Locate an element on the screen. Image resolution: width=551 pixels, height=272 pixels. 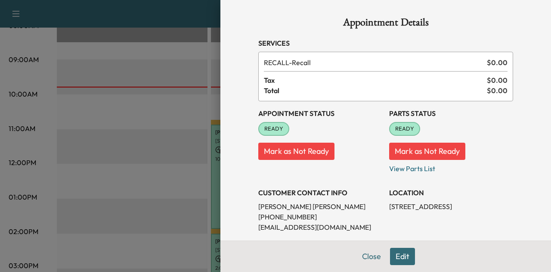
h3: Appointment Status is located at coordinates (320, 113).